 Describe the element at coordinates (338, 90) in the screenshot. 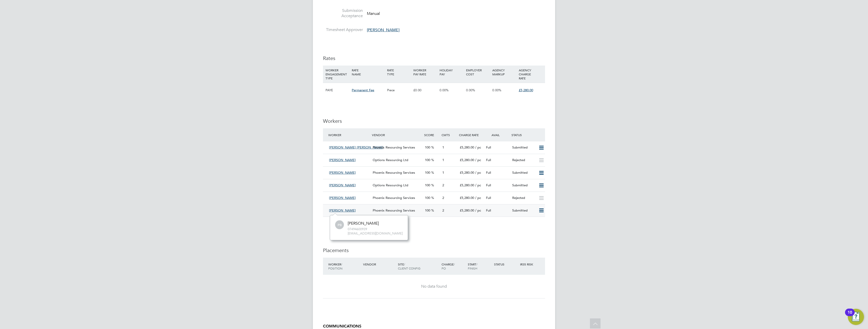

I see `div: PAYE` at that location.